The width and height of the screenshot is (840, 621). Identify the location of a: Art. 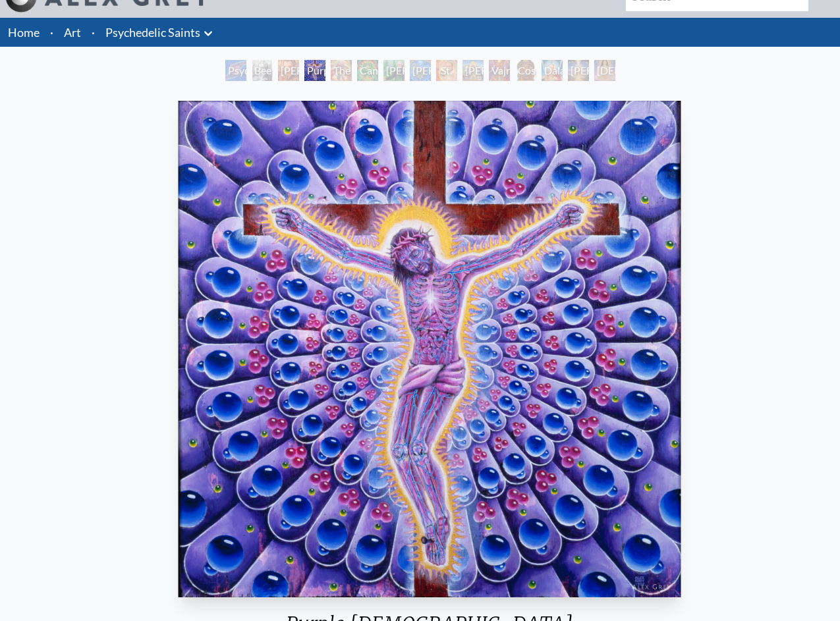
(73, 32).